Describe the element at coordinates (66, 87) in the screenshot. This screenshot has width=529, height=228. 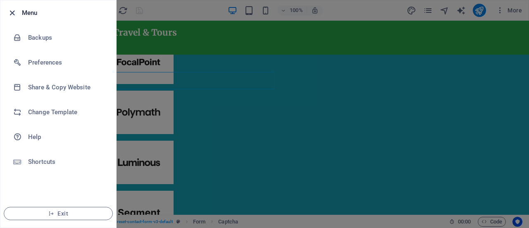
I see `h6: Share & Copy Website` at that location.